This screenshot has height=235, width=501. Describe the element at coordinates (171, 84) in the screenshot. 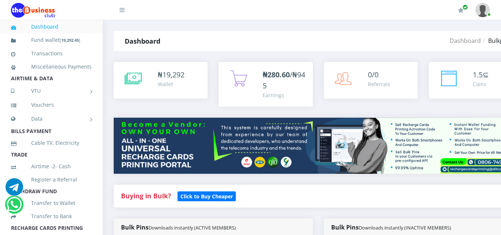

I see `div: Wallet` at that location.